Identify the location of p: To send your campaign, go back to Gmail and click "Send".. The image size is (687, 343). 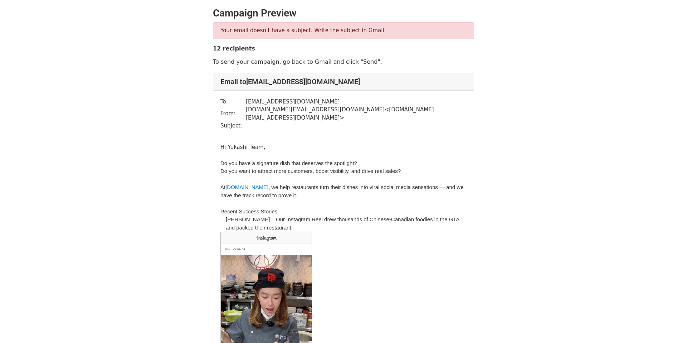
(343, 62).